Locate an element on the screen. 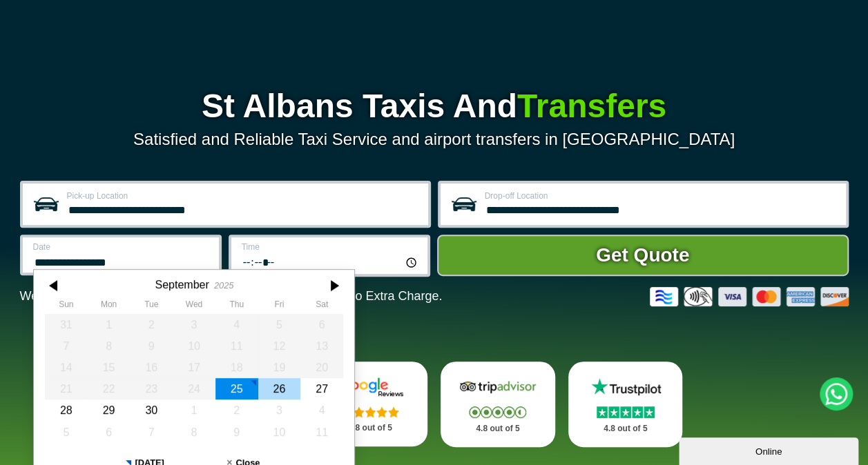 The image size is (868, 465). div: 18 September 2025 is located at coordinates (236, 367).